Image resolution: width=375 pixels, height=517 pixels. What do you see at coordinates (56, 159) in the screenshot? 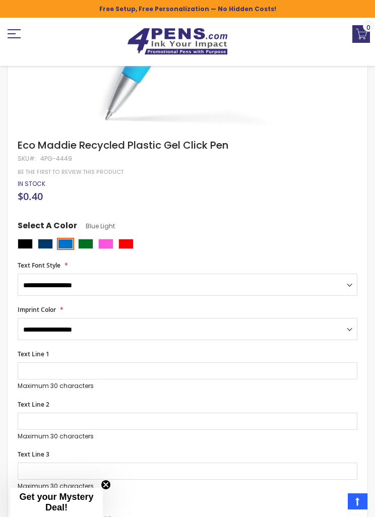
I see `div: 4PG-4449` at bounding box center [56, 159].